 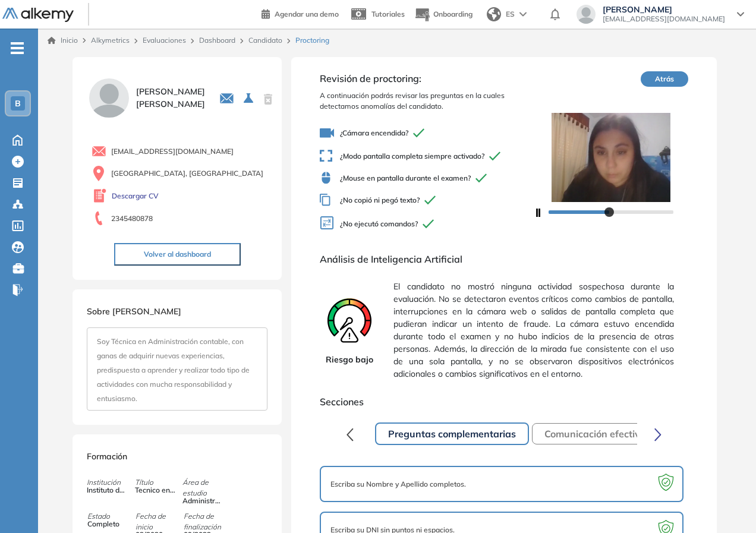 What do you see at coordinates (132, 218) in the screenshot?
I see `span: 2345480878` at bounding box center [132, 218].